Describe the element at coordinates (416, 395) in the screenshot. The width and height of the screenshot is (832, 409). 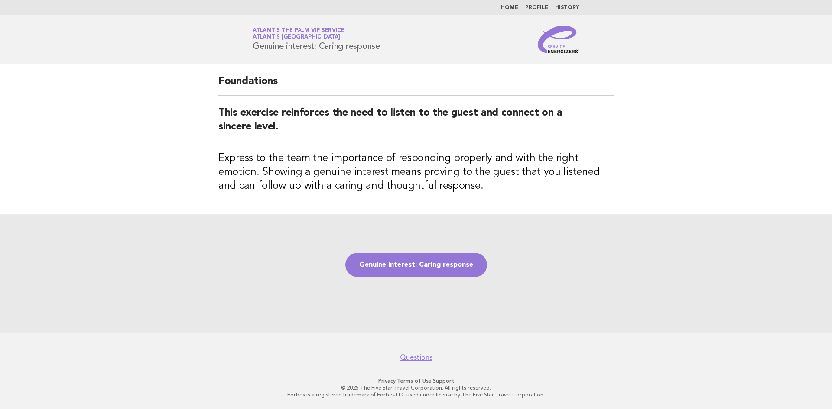
I see `p: Forbes is a registered trademark of Forbes LLC used under license by The Five Star Travel Corpora...` at that location.